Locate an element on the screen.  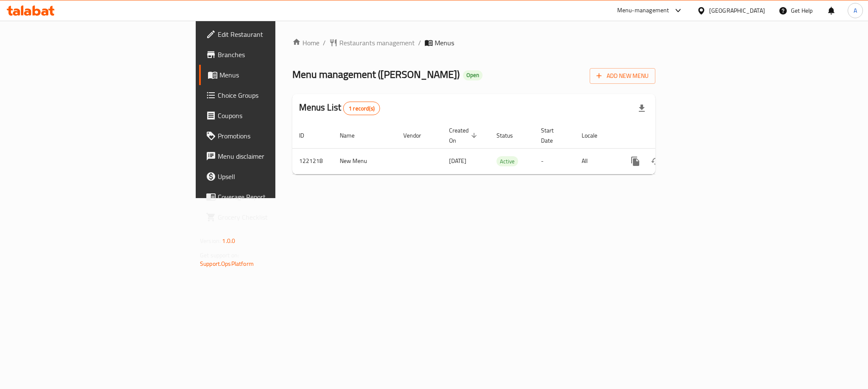
span: Name is located at coordinates (352, 135).